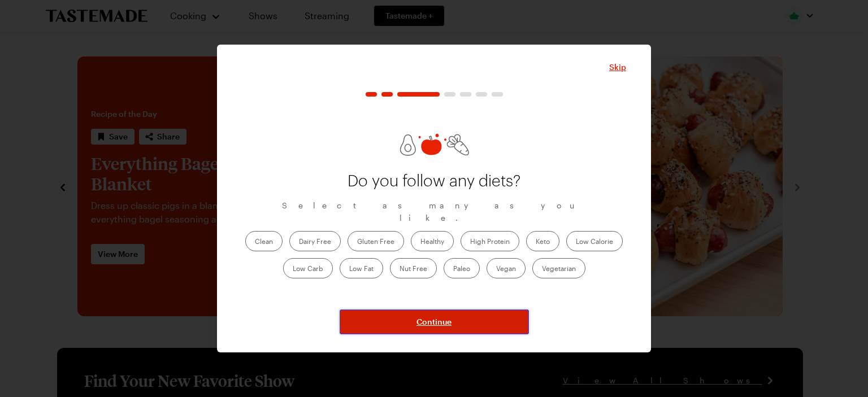  Describe the element at coordinates (432, 242) in the screenshot. I see `label: Healthy` at that location.